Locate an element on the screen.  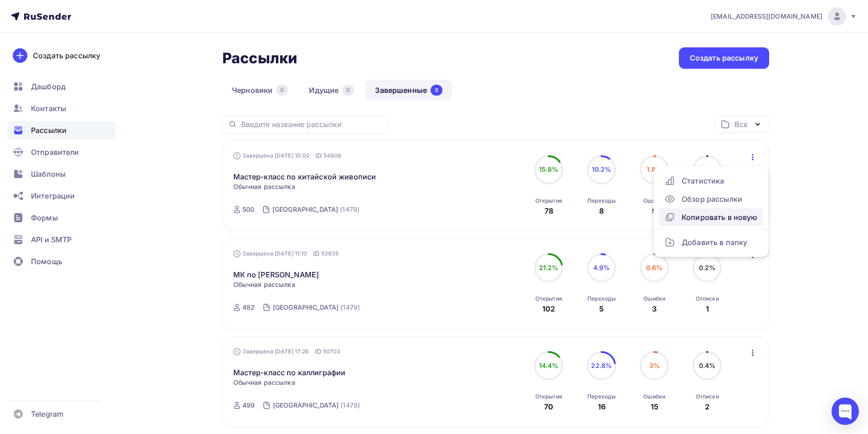
span: 53835 is located at coordinates (330, 254).